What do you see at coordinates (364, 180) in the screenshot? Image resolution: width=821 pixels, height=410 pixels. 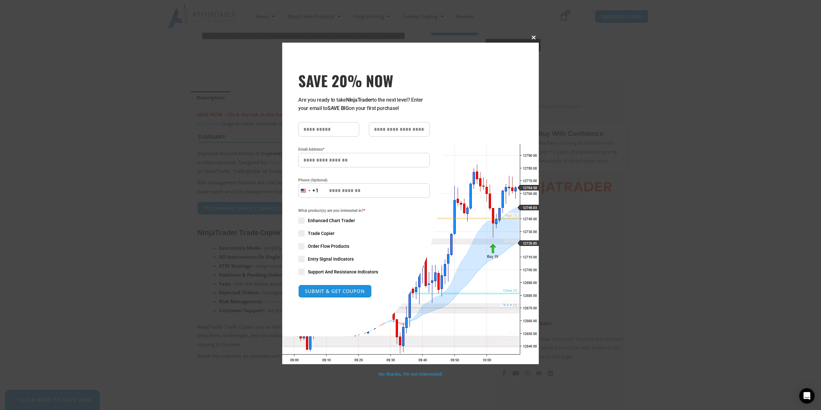 I see `label: Phone (Optional)` at bounding box center [364, 180].